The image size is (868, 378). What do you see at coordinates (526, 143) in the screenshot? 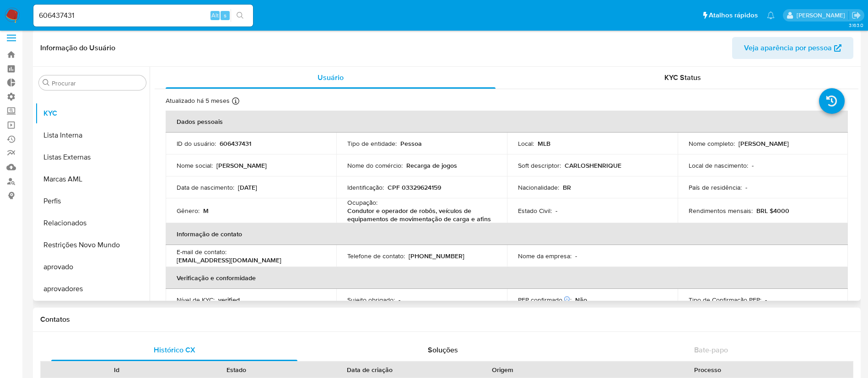
I see `p: Local :` at bounding box center [526, 143].